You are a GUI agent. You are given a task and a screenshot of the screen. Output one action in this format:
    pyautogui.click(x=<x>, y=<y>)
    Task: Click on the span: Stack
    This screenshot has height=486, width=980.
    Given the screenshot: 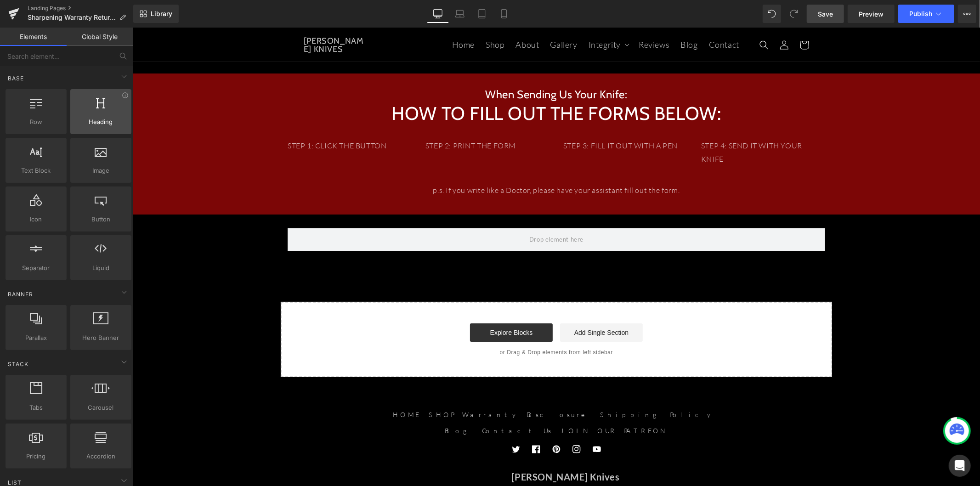 What is the action you would take?
    pyautogui.click(x=18, y=364)
    